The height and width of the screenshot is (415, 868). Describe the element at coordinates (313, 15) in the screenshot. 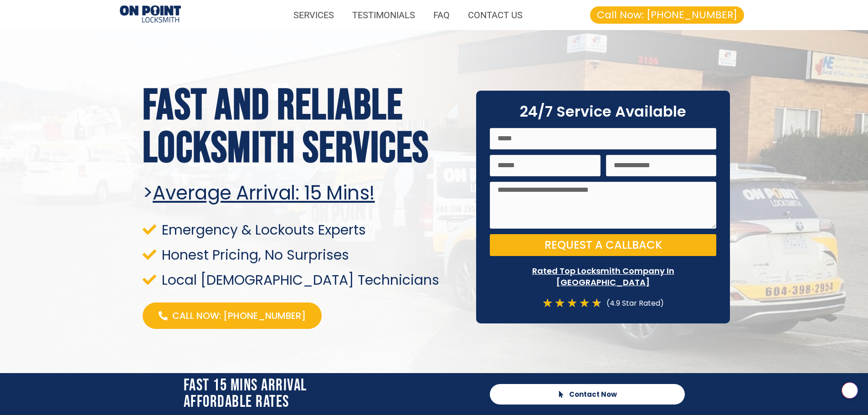

I see `a: SERVICES` at that location.